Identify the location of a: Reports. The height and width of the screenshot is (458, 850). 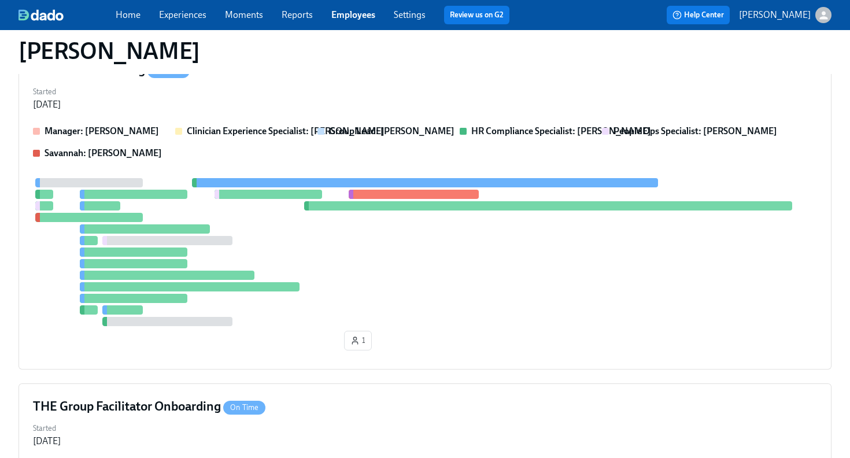
(297, 14).